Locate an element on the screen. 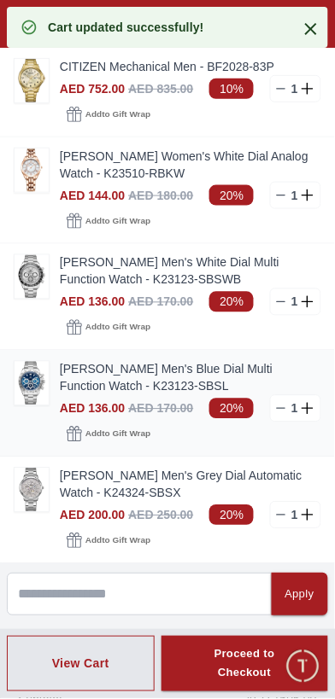 The height and width of the screenshot is (699, 335). button: Proceed to Checkout is located at coordinates (244, 665).